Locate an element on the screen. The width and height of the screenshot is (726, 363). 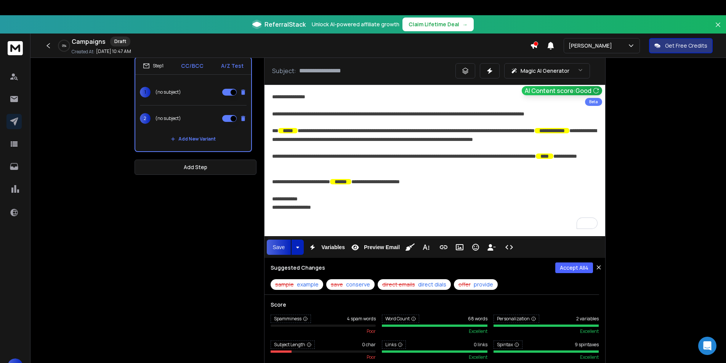
button: Insert Image (Ctrl+P) is located at coordinates (460, 247).